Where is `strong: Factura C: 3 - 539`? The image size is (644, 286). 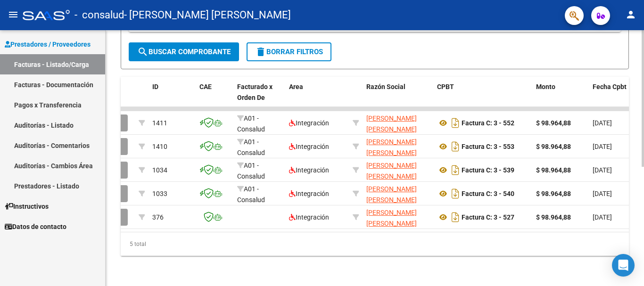 strong: Factura C: 3 - 539 is located at coordinates (488, 170).